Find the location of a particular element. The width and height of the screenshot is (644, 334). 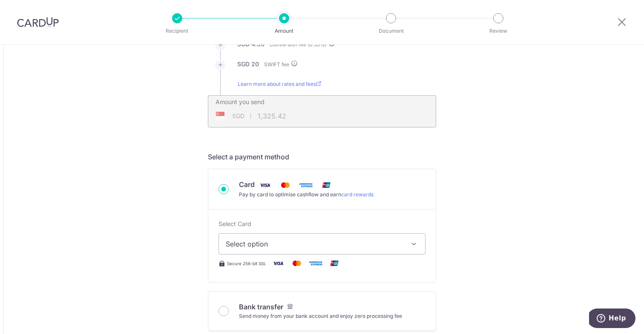

p: Recipient is located at coordinates (177, 31).